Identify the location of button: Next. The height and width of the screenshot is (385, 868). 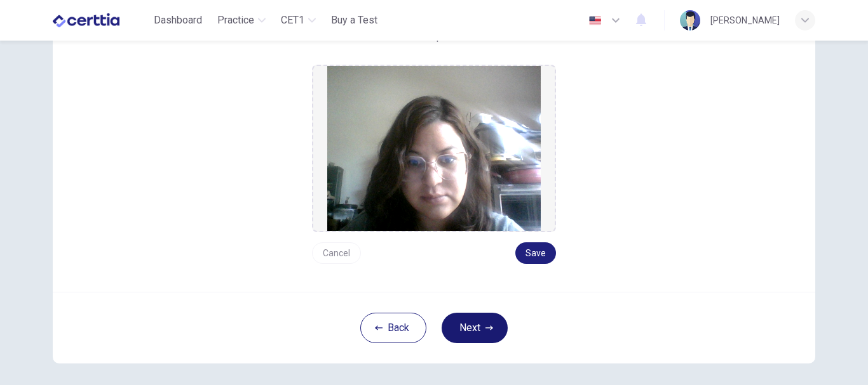
(475, 328).